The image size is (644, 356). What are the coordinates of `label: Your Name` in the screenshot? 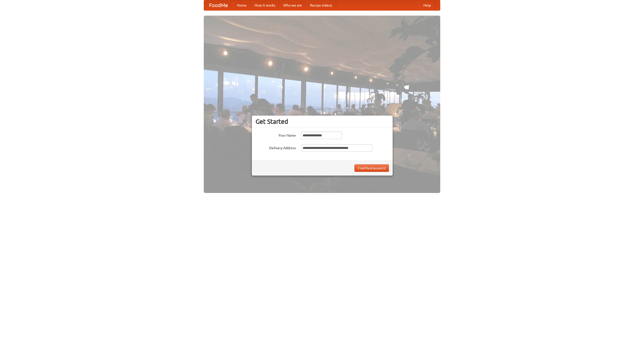 It's located at (276, 134).